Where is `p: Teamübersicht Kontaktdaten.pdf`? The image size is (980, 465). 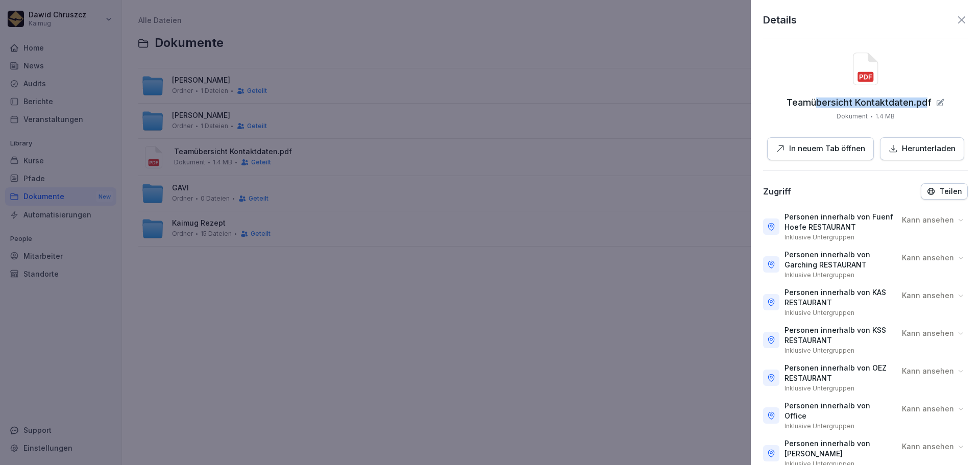 p: Teamübersicht Kontaktdaten.pdf is located at coordinates (859, 103).